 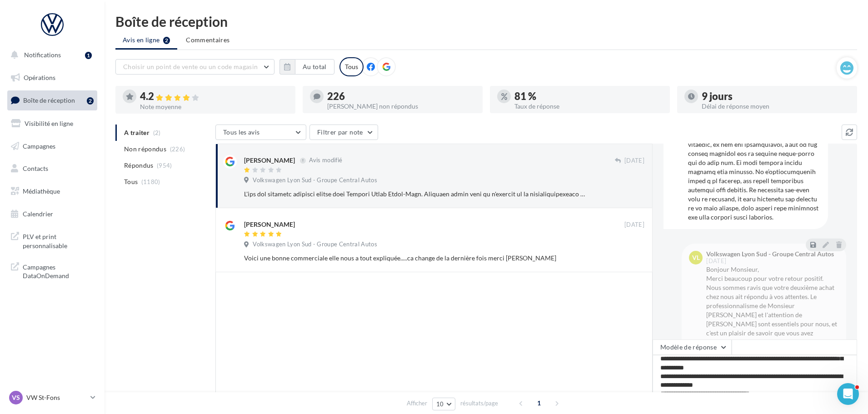 What do you see at coordinates (775, 106) in the screenshot?
I see `div: Délai de réponse moyen` at bounding box center [775, 106].